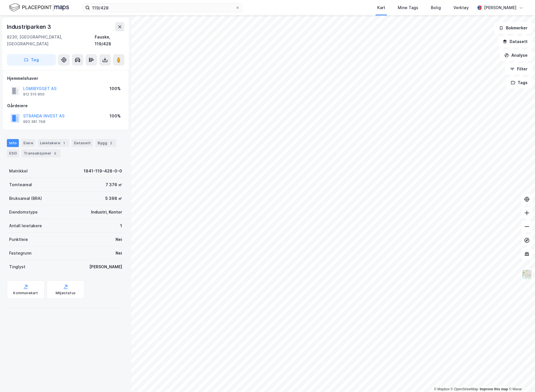 The height and width of the screenshot is (392, 535). Describe the element at coordinates (110, 41) in the screenshot. I see `div: Fauske, 119/428` at that location.